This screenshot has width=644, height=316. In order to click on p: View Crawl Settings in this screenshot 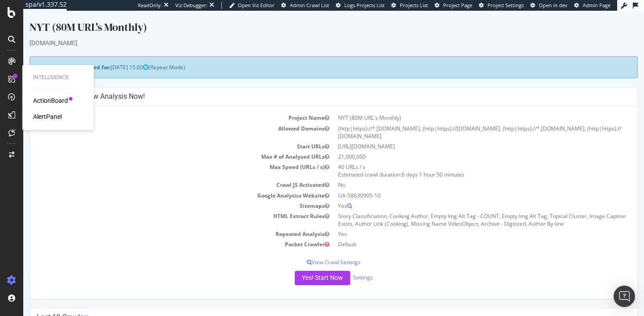, I will do `click(310, 251)`.